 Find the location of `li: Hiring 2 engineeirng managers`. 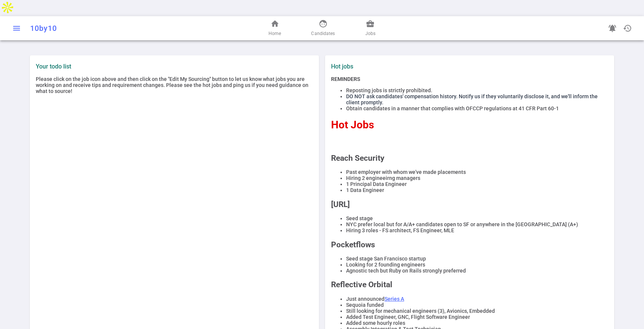

li: Hiring 2 engineeirng managers is located at coordinates (477, 178).